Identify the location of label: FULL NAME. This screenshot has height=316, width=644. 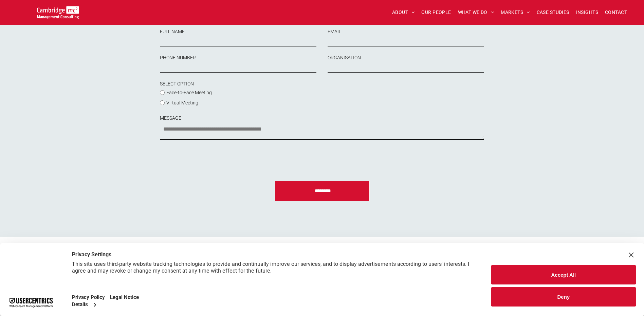
(238, 32).